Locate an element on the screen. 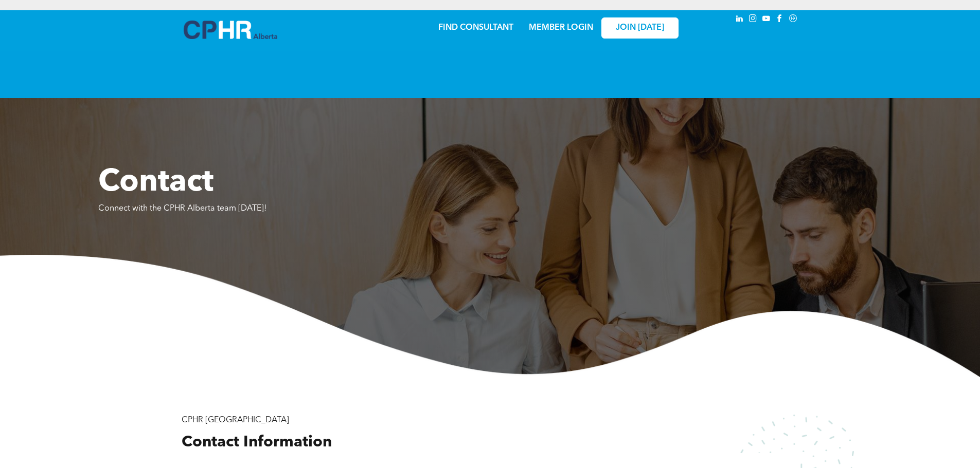 Image resolution: width=980 pixels, height=468 pixels. a: FIND CONSULTANT is located at coordinates (476, 27).